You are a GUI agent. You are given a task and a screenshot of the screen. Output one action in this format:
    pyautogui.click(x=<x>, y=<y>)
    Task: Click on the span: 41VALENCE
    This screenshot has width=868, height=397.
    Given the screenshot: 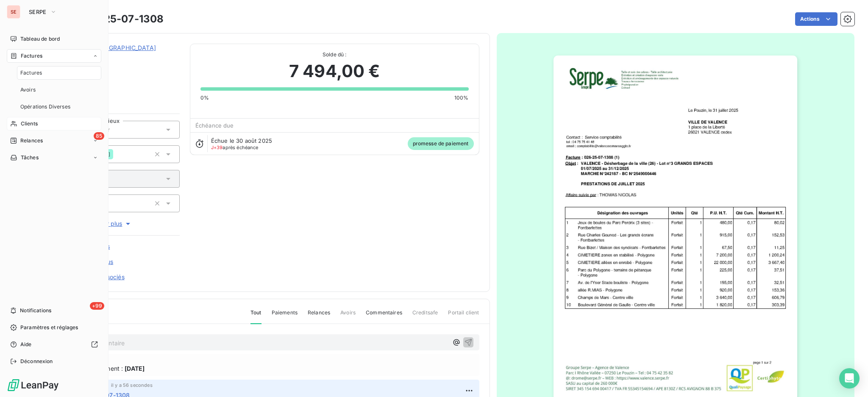 What is the action you would take?
    pyautogui.click(x=123, y=57)
    